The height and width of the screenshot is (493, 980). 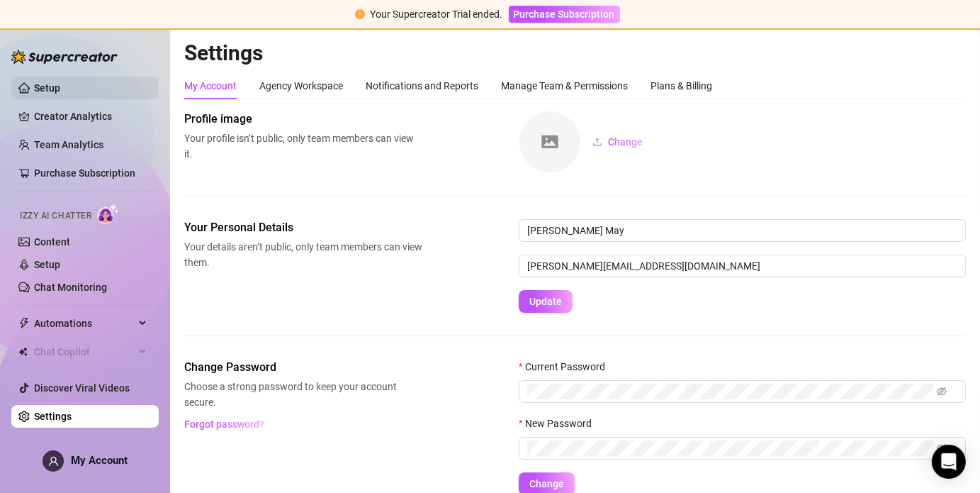 What do you see at coordinates (550, 142) in the screenshot?
I see `img: square-placeholder.png` at bounding box center [550, 142].